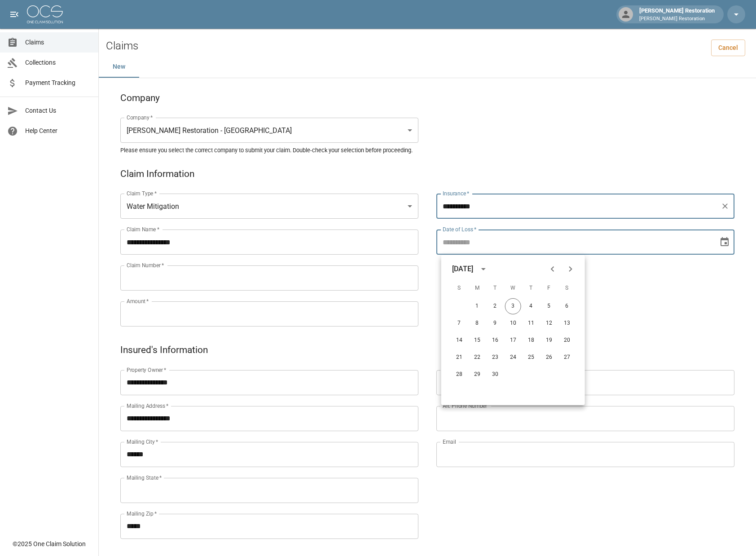  Describe the element at coordinates (459, 323) in the screenshot. I see `button: 7` at that location.